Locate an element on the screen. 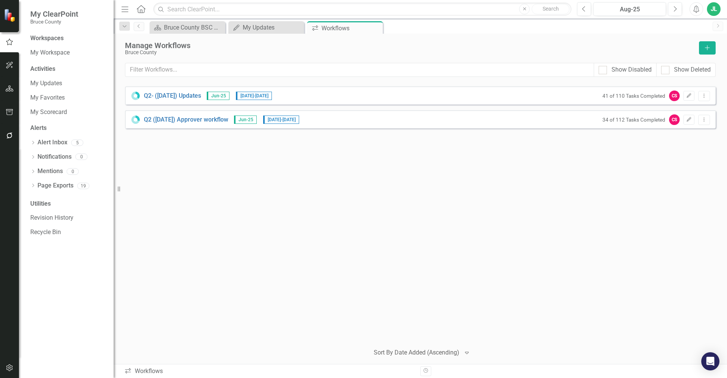 The width and height of the screenshot is (727, 378). a: My Favorites is located at coordinates (68, 98).